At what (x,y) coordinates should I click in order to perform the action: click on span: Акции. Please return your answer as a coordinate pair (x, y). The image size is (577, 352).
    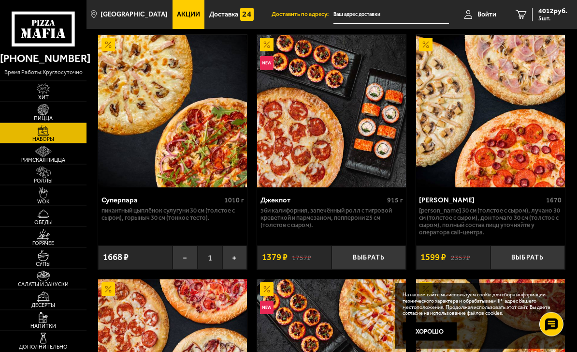
    Looking at the image, I should click on (189, 15).